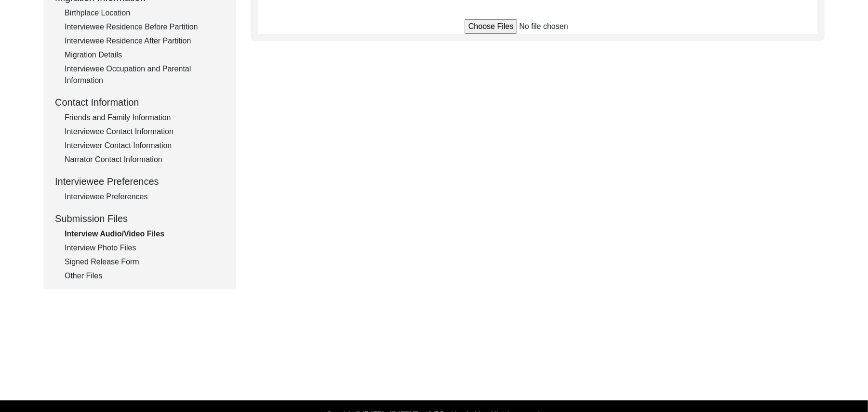 The width and height of the screenshot is (868, 412). Describe the element at coordinates (145, 234) in the screenshot. I see `div: Interview Audio/Video Files` at that location.